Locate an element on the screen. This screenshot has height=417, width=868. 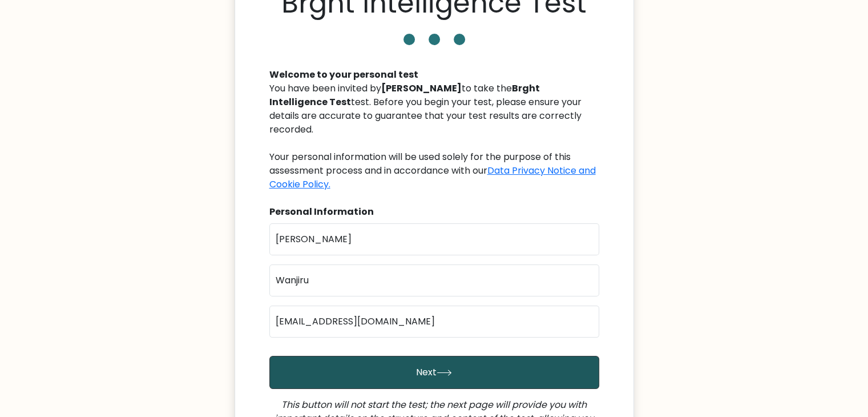
button: Next is located at coordinates (434, 372).